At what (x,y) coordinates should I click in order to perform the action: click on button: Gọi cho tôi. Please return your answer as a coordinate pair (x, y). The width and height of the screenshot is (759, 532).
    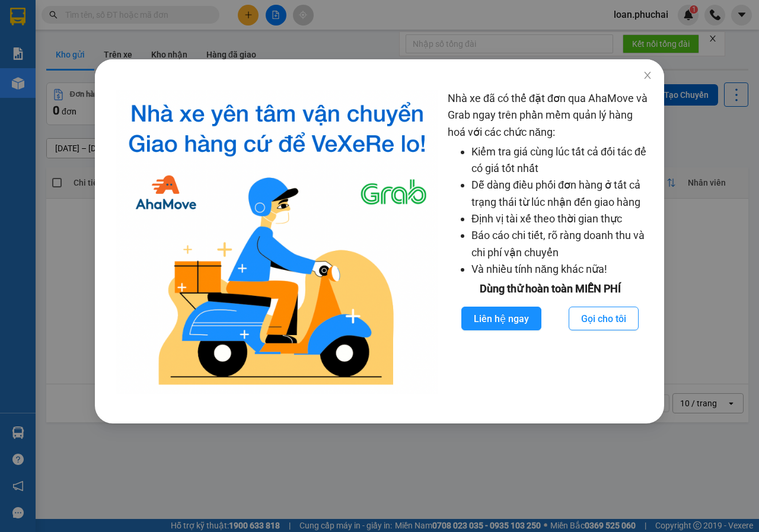
    Looking at the image, I should click on (604, 319).